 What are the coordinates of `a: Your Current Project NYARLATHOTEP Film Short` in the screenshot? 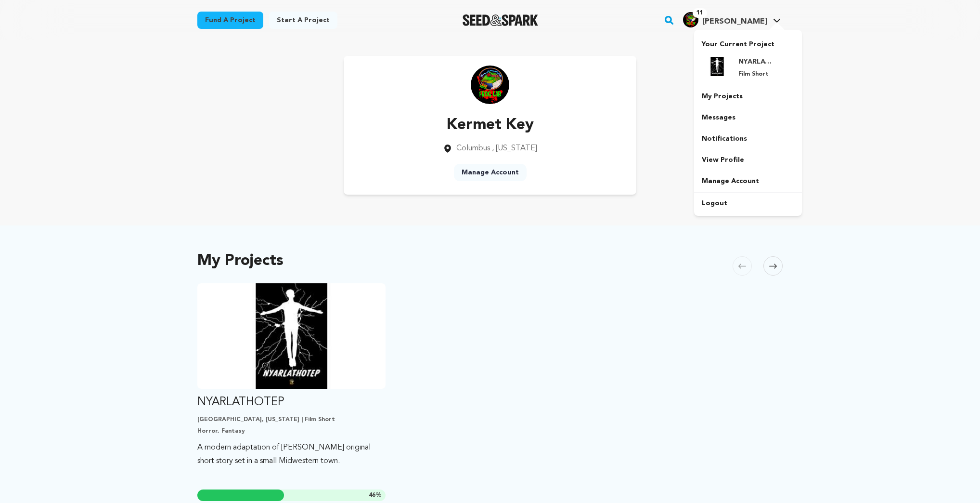 It's located at (748, 61).